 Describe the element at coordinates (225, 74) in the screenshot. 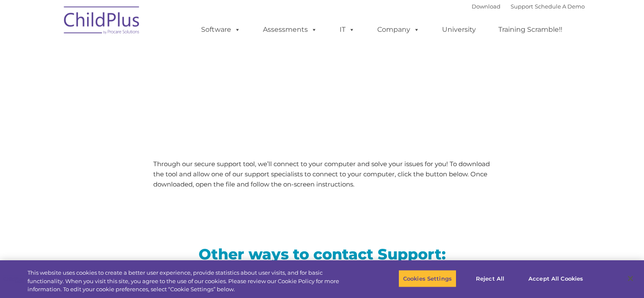

I see `span: LiveSupport with SplashTop` at that location.